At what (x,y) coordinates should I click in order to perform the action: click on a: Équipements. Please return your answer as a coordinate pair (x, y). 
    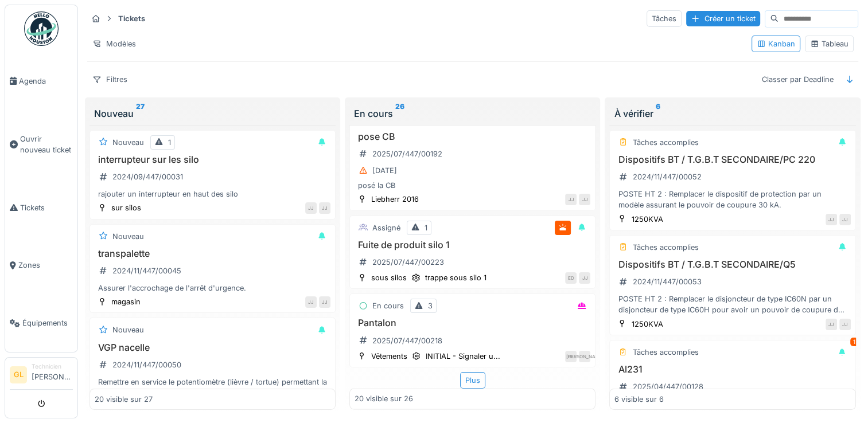
    Looking at the image, I should click on (41, 323).